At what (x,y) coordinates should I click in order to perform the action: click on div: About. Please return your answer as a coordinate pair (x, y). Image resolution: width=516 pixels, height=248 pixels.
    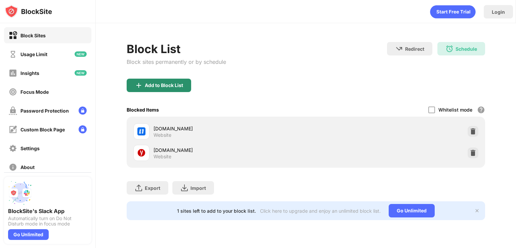
    Looking at the image, I should click on (28, 167).